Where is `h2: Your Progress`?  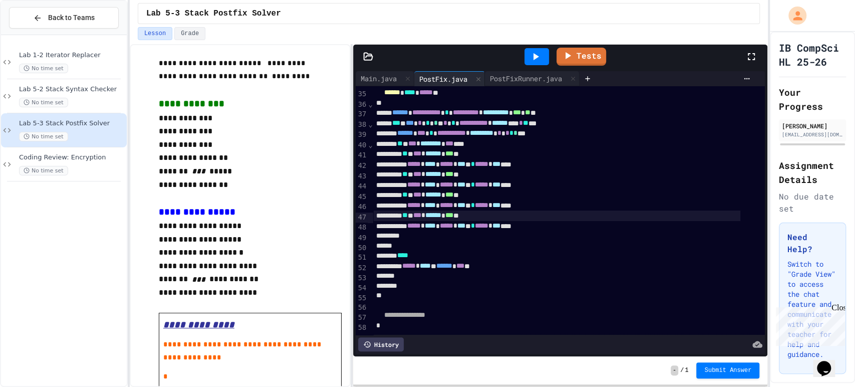
h2: Your Progress is located at coordinates (812, 99).